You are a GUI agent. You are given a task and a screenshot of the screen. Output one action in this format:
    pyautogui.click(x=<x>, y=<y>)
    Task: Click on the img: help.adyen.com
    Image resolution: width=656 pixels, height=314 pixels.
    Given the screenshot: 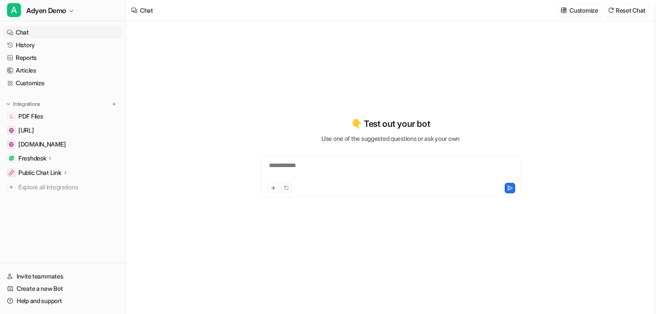 What is the action you would take?
    pyautogui.click(x=11, y=144)
    